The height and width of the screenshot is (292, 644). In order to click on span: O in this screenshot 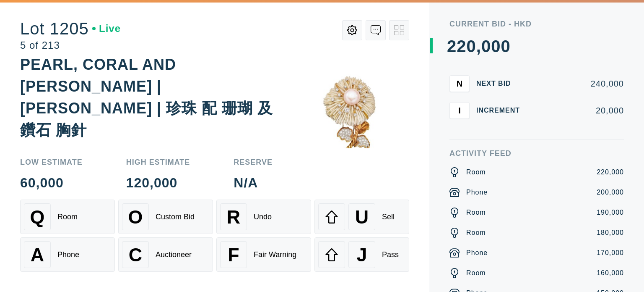, I will do `click(135, 217)`.